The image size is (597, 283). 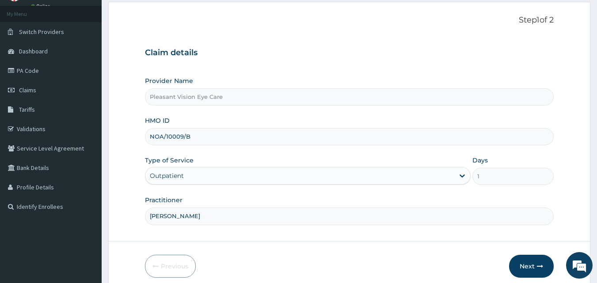 What do you see at coordinates (350, 20) in the screenshot?
I see `p: Step 1 of 2` at bounding box center [350, 20].